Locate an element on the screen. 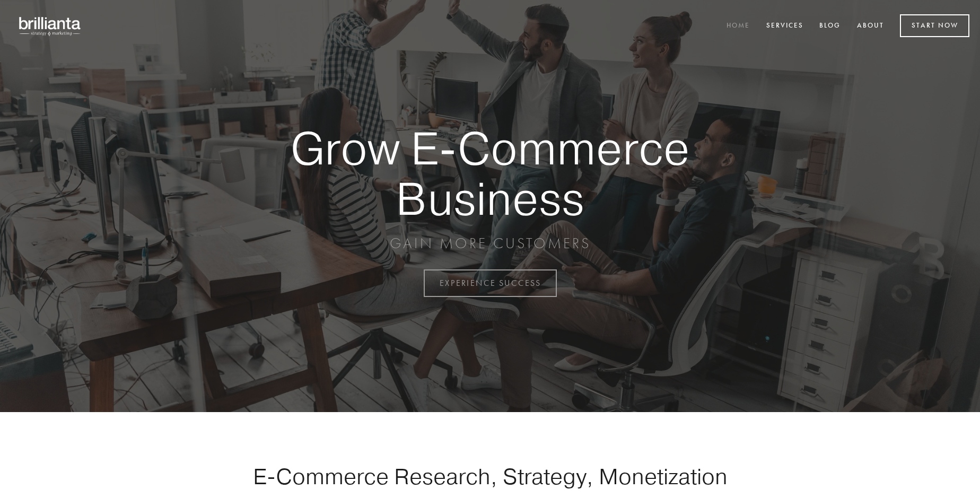 The image size is (980, 498). a: About is located at coordinates (870, 26).